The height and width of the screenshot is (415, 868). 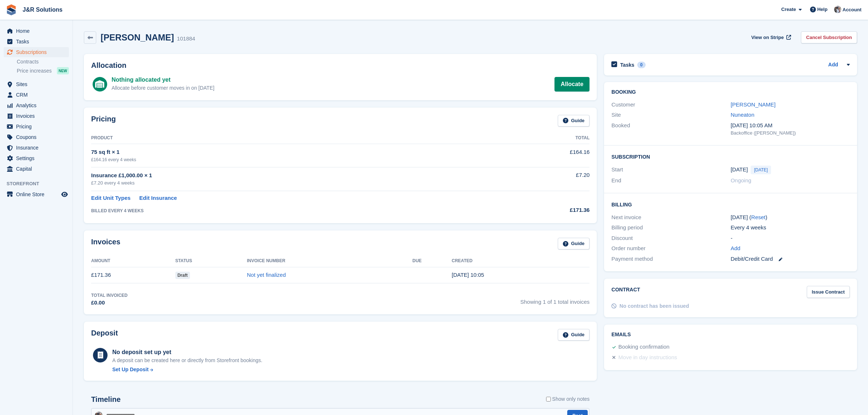 I want to click on div: Insurance £1,000.00 × 1, so click(x=294, y=176).